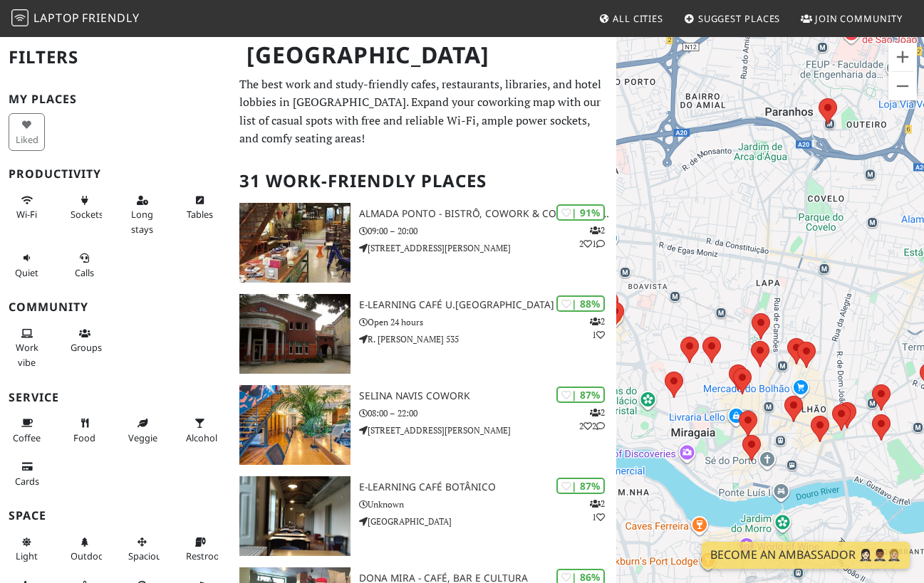 The image size is (924, 583). I want to click on h3: Selina Navis CoWork, so click(487, 396).